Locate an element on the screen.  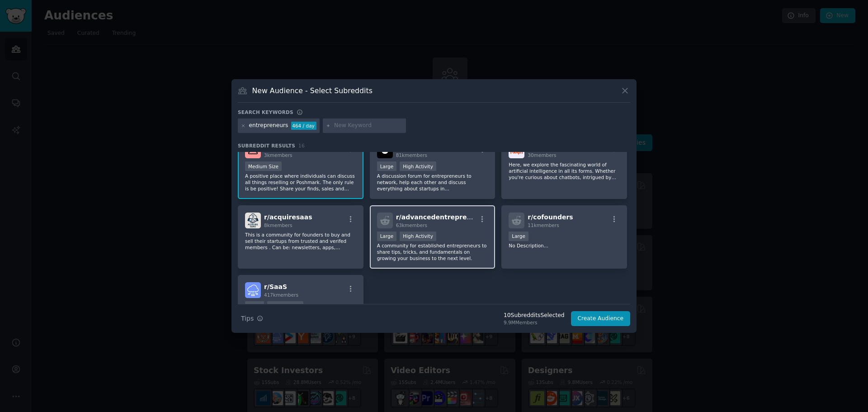
h3: New Audience - Select Subreddits is located at coordinates (313, 91).